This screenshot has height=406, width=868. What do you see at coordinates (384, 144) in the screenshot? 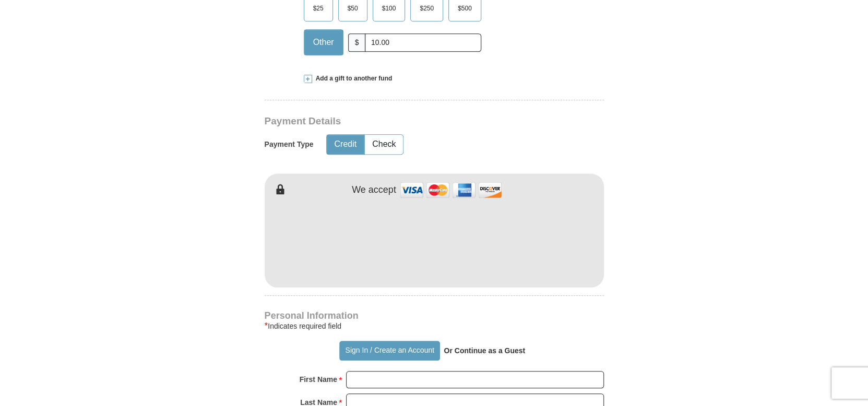
I see `button: Check` at bounding box center [384, 144].